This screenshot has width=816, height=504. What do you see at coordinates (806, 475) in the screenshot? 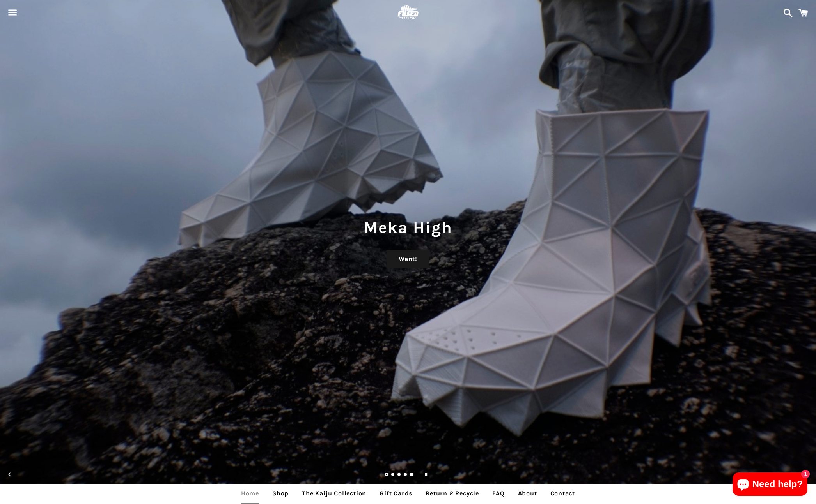
I see `button: Next slide` at bounding box center [806, 475].